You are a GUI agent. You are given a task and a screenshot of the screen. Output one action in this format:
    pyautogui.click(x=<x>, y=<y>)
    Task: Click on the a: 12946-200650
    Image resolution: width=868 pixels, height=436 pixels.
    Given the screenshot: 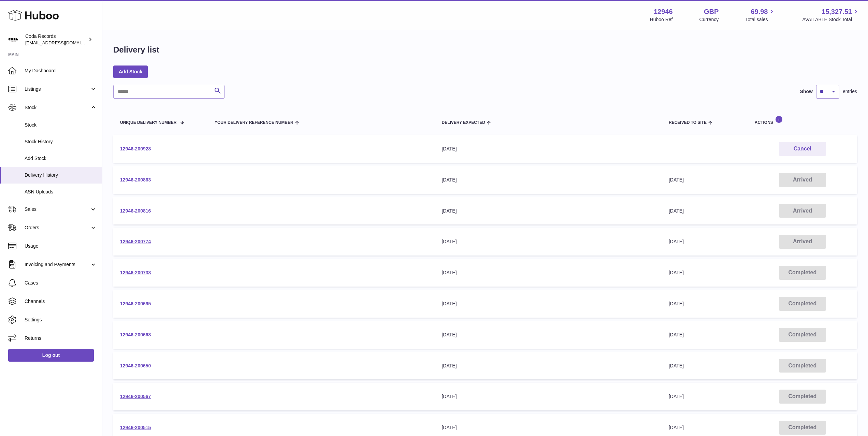 What is the action you would take?
    pyautogui.click(x=136, y=366)
    